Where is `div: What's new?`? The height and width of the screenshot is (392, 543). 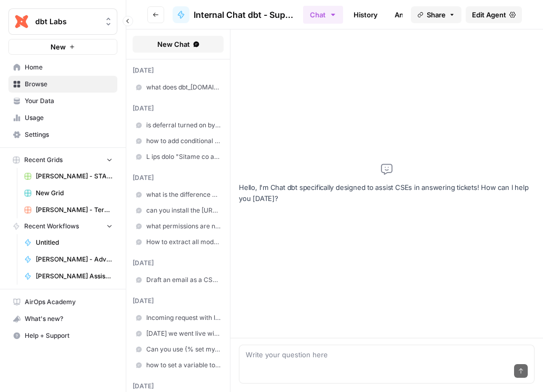 div: What's new? is located at coordinates (63, 319).